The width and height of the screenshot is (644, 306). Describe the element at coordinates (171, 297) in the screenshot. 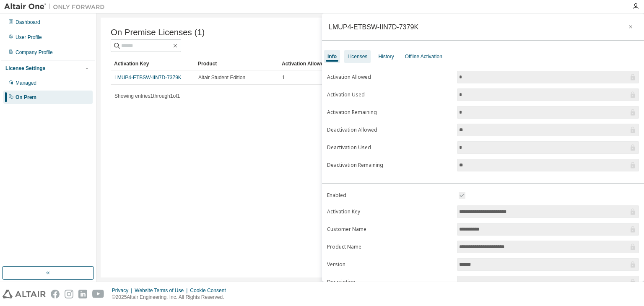

I see `p: © 2025 Altair Engineering, Inc. All Rights Reserved.` at that location.